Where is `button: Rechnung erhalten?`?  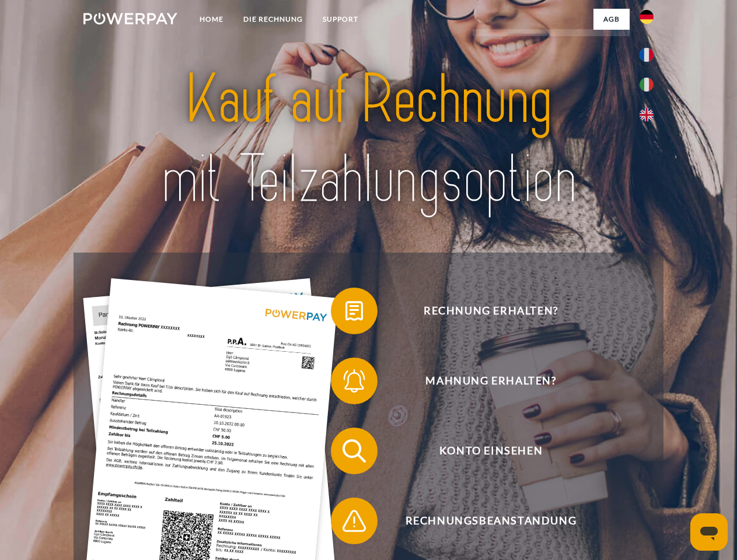
button: Rechnung erhalten? is located at coordinates (482, 311).